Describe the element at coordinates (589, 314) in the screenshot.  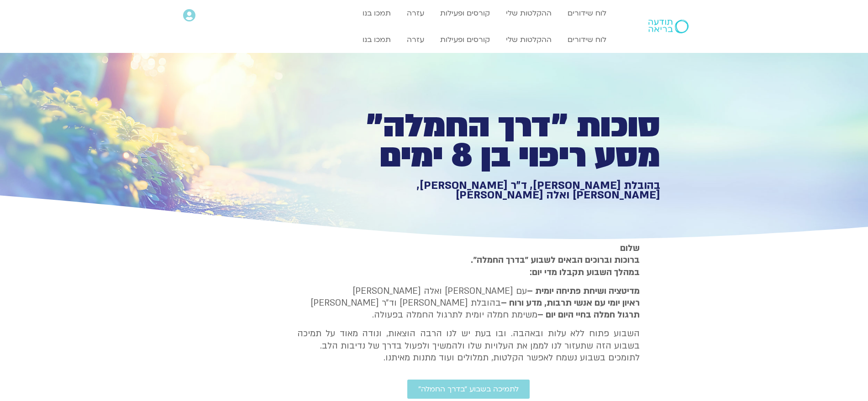
I see `b: תרגול חמלה בחיי היום יום –` at that location.